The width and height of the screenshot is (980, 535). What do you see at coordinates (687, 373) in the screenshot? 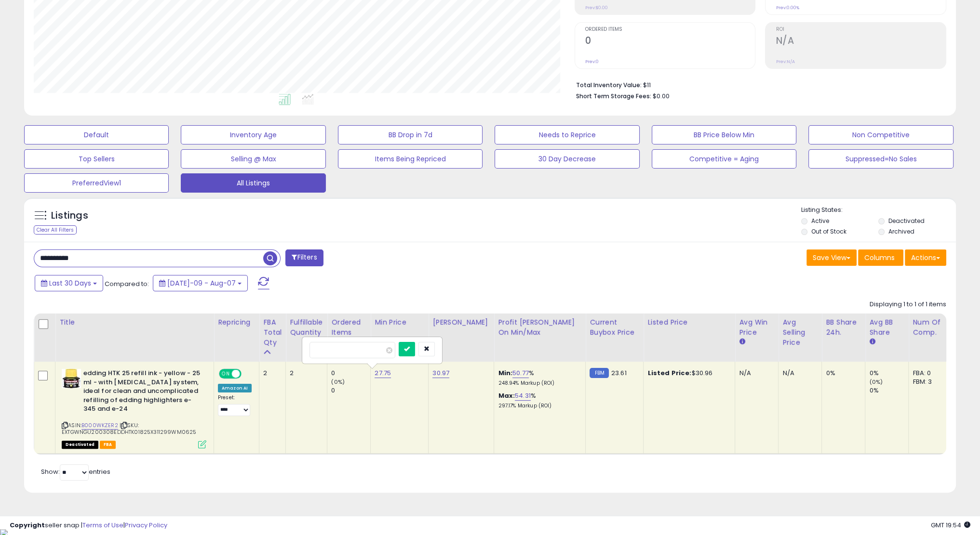
I see `div: $30.96` at bounding box center [687, 373].